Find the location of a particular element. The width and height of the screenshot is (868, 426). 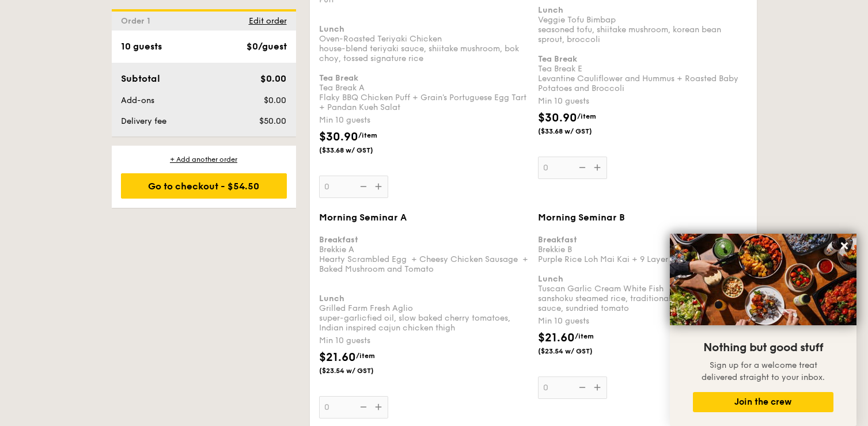

span: $50.00 is located at coordinates (273, 121).